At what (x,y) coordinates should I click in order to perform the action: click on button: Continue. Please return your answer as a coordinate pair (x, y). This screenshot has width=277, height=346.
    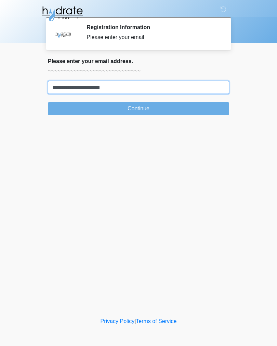
    Looking at the image, I should click on (139, 108).